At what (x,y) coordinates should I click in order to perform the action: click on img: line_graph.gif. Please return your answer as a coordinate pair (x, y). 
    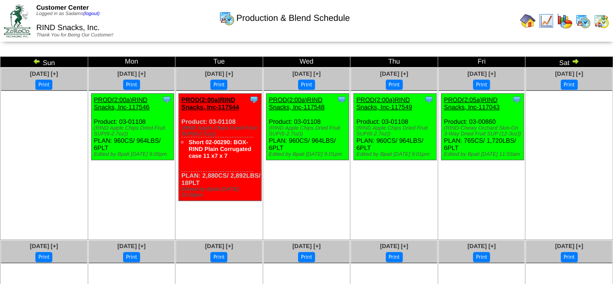
    Looking at the image, I should click on (546, 21).